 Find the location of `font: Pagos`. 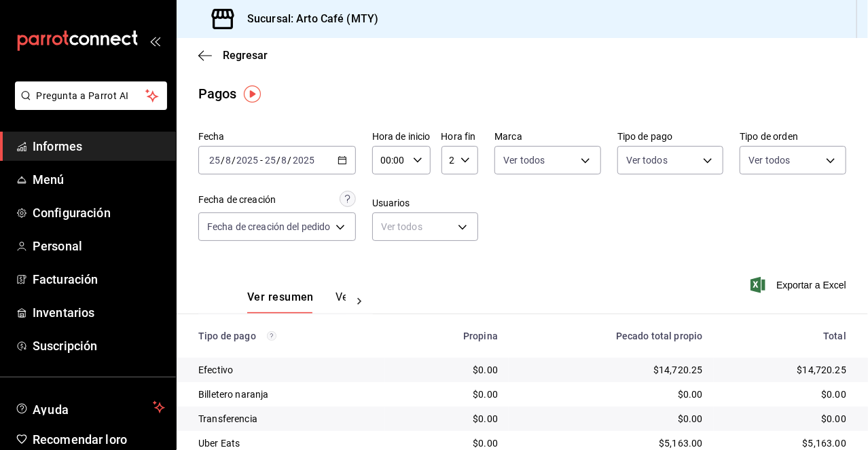

font: Pagos is located at coordinates (217, 94).